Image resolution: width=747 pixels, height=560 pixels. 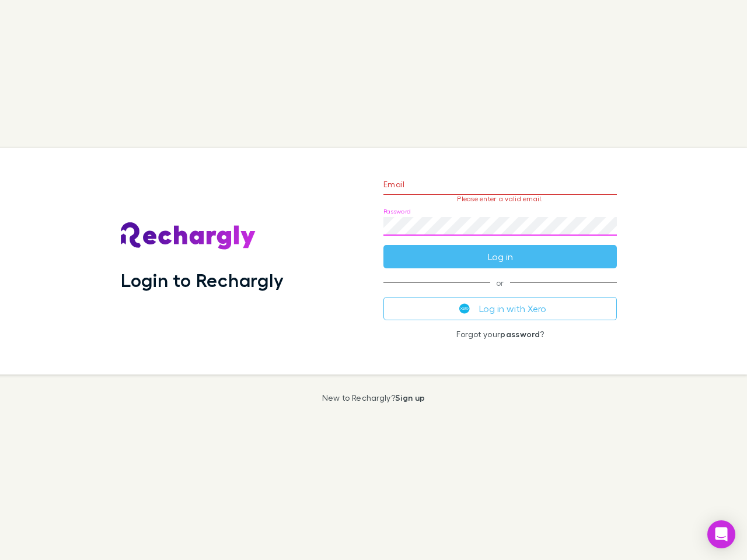 What do you see at coordinates (397, 211) in the screenshot?
I see `label: Password` at bounding box center [397, 211].